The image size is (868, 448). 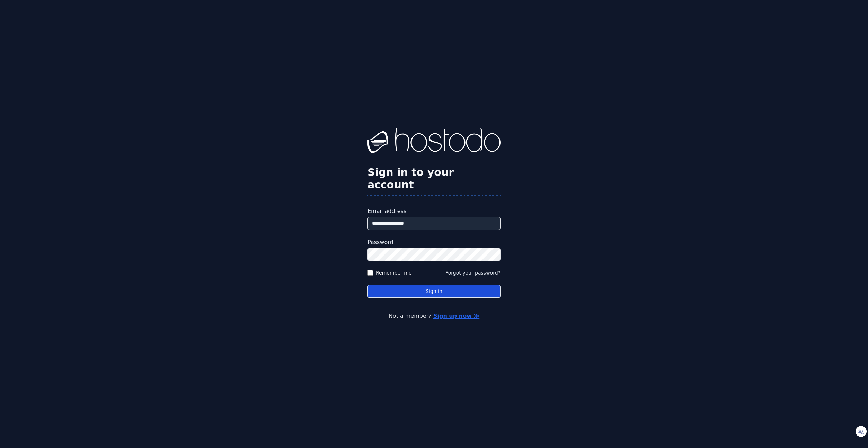 I want to click on button: Forgot your password?, so click(x=473, y=273).